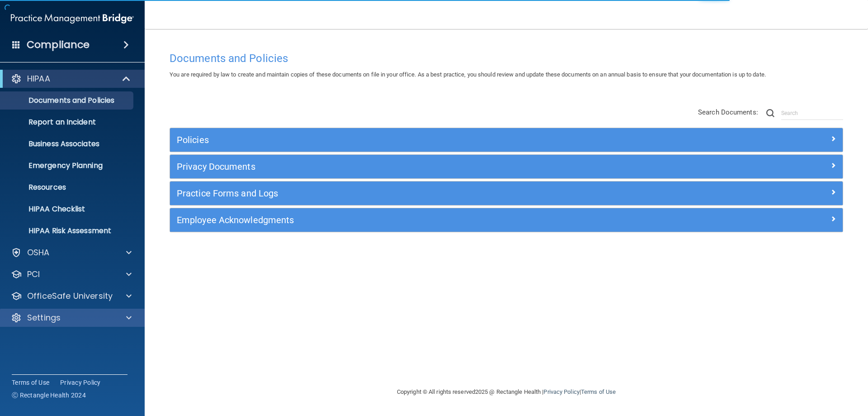 This screenshot has width=868, height=416. What do you see at coordinates (812, 113) in the screenshot?
I see `input: Search` at bounding box center [812, 113].